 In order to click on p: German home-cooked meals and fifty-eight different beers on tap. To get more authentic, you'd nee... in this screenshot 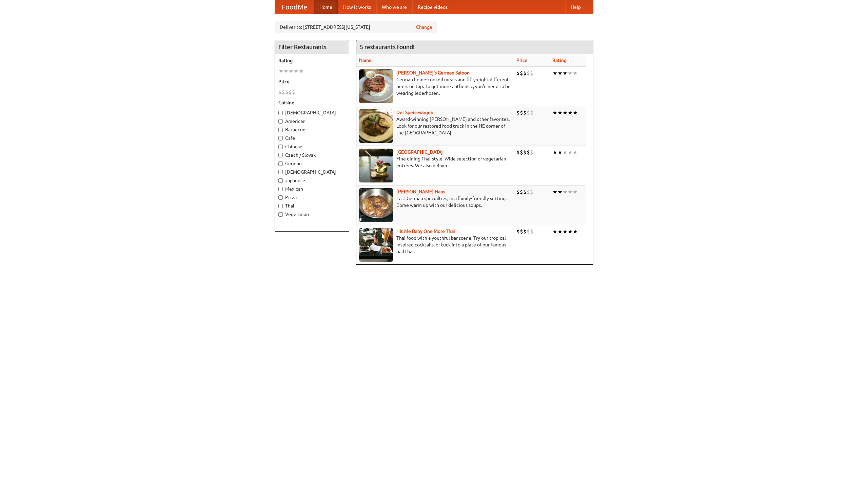, I will do `click(435, 86)`.